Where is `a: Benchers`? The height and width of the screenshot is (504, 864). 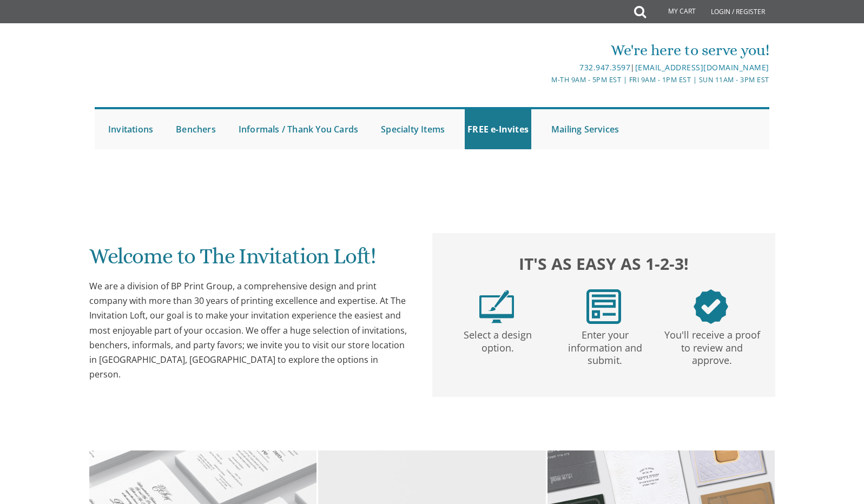 a: Benchers is located at coordinates (196, 130).